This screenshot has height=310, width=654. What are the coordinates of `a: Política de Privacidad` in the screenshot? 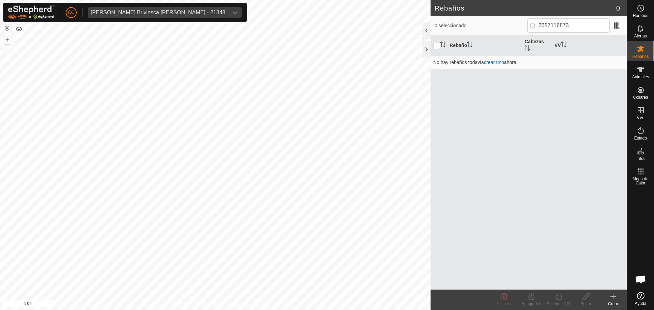 It's located at (200, 305).